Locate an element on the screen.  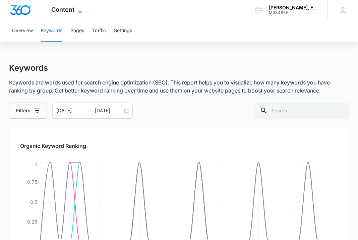
tspan: 1 is located at coordinates (36, 164).